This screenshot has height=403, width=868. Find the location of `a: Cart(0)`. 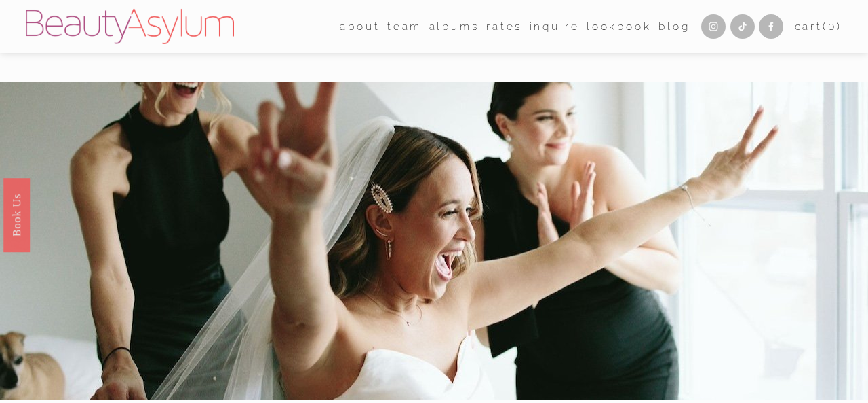

a: Cart(0) is located at coordinates (818, 26).